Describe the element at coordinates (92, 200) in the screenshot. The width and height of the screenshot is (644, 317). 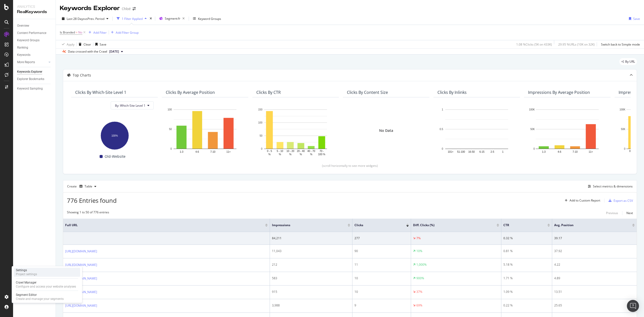
I see `span: 776 Entries found` at that location.